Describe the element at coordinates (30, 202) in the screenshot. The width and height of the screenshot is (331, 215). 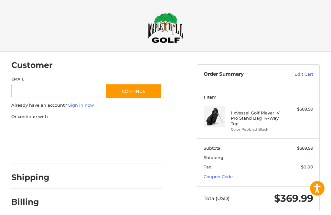
I see `h2: Billing` at that location.